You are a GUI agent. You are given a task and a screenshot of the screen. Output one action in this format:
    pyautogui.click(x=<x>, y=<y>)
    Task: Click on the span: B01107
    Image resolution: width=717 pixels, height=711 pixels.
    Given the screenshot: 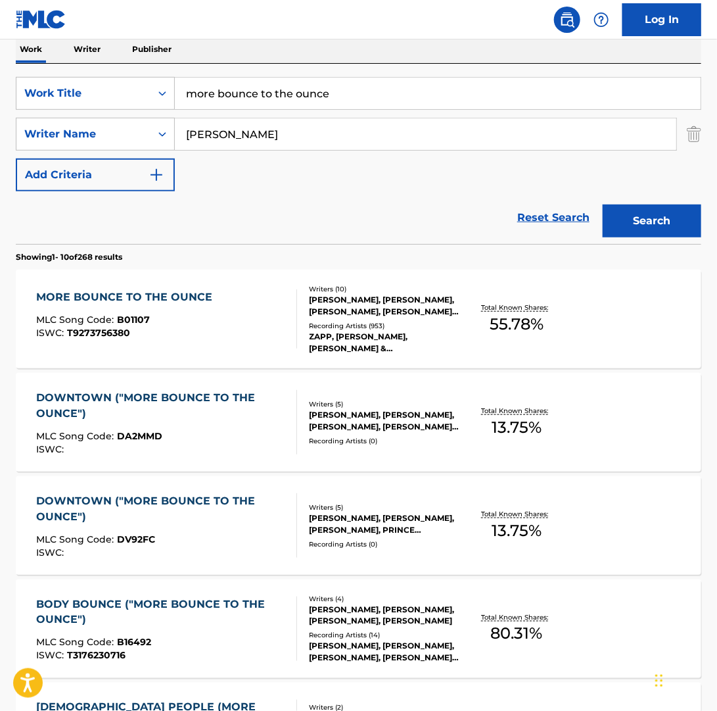 What is the action you would take?
    pyautogui.click(x=133, y=320)
    